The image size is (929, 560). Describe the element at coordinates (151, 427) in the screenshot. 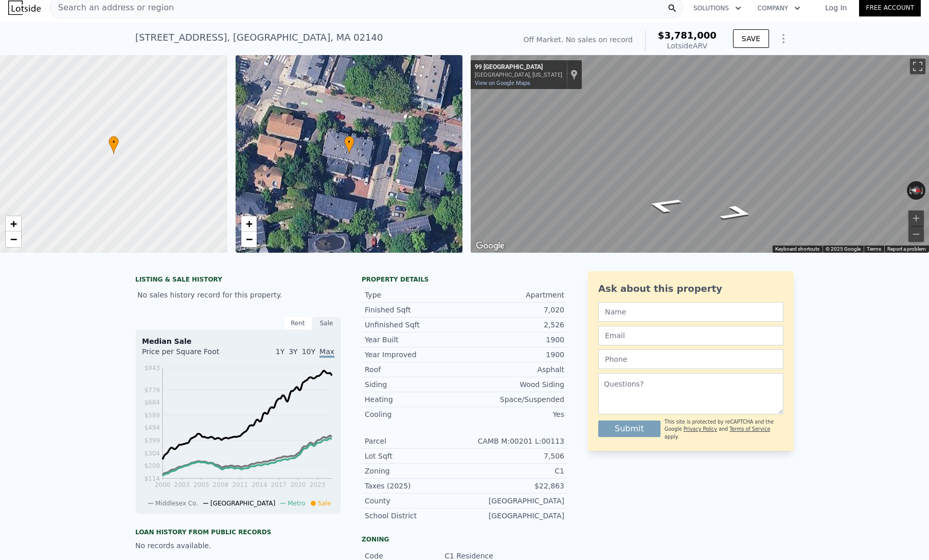

I see `tspan: $494` at that location.